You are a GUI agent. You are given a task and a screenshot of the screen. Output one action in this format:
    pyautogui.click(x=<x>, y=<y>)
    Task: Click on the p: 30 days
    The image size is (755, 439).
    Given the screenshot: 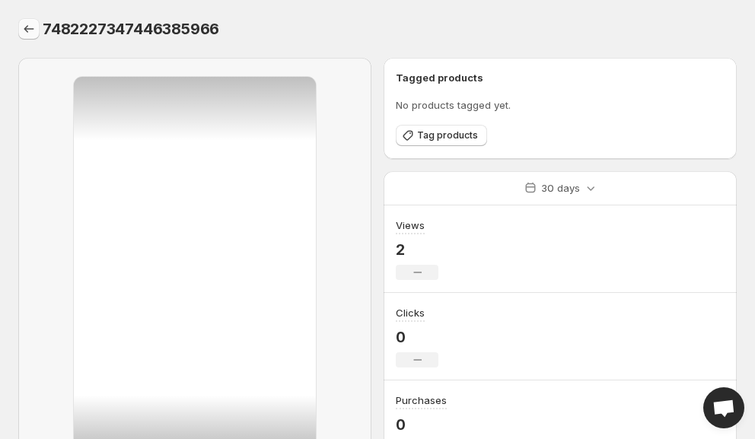 What is the action you would take?
    pyautogui.click(x=560, y=188)
    